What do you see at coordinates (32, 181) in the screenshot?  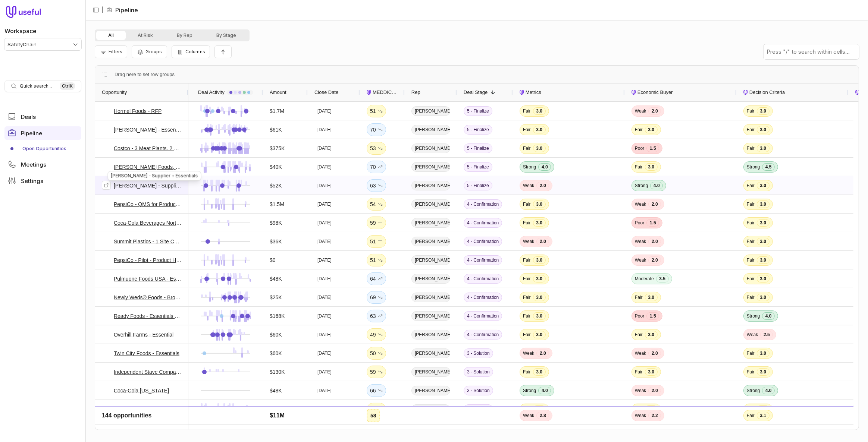 I see `span: Settings` at bounding box center [32, 181].